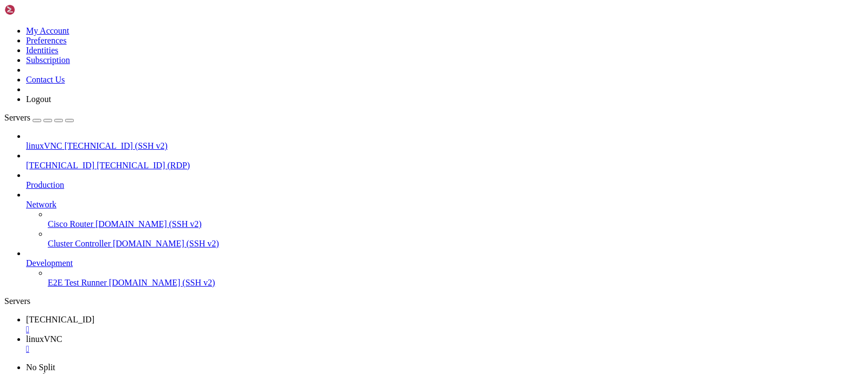 This screenshot has height=374, width=868. What do you see at coordinates (445, 344) in the screenshot?
I see `a: linuxVNC` at bounding box center [445, 344].